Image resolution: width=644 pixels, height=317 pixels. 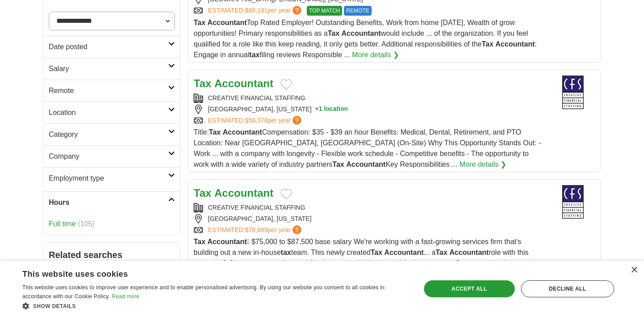 What do you see at coordinates (108, 157) in the screenshot?
I see `h2: Company` at bounding box center [108, 157].